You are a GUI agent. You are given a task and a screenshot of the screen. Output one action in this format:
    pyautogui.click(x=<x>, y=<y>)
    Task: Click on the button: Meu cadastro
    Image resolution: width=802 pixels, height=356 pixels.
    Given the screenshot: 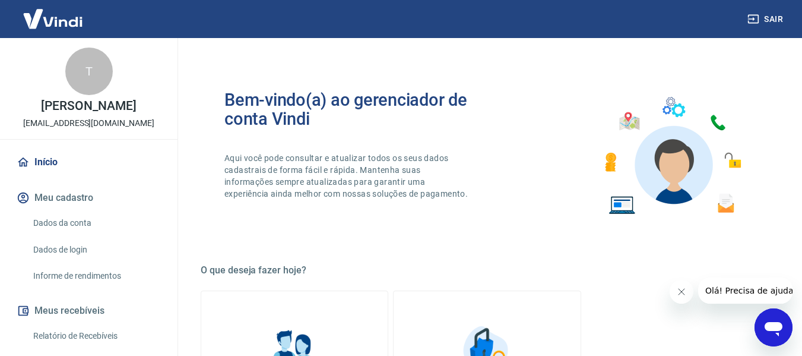 What is the action you would take?
    pyautogui.click(x=88, y=198)
    